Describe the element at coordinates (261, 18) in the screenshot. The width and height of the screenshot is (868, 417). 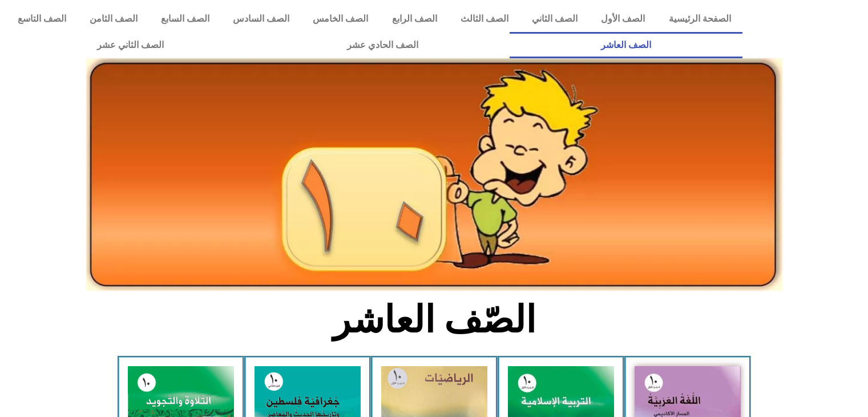
I see `a: الصف السادس` at that location.